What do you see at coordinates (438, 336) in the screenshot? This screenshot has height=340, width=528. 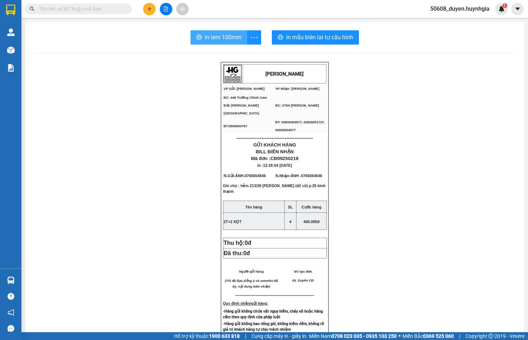 I see `strong: 0369 525 060` at bounding box center [438, 336].